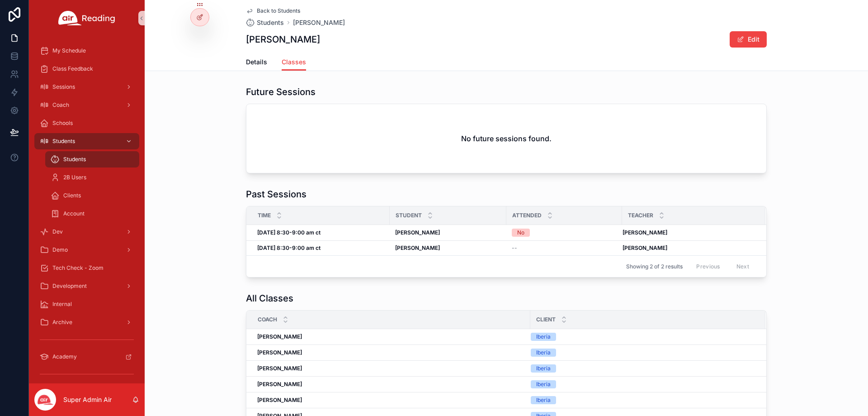 This screenshot has height=416, width=868. Describe the element at coordinates (73, 69) in the screenshot. I see `span: Class Feedback` at that location.